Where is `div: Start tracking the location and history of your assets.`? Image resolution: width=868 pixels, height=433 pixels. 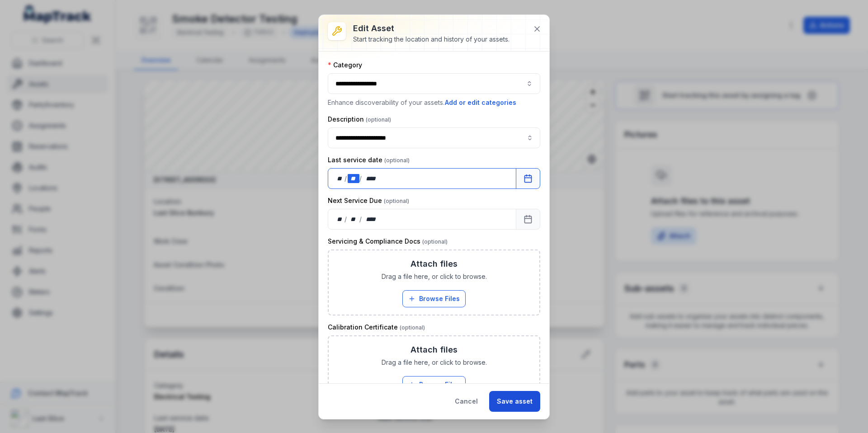
div: Start tracking the location and history of your assets. is located at coordinates (432, 39).